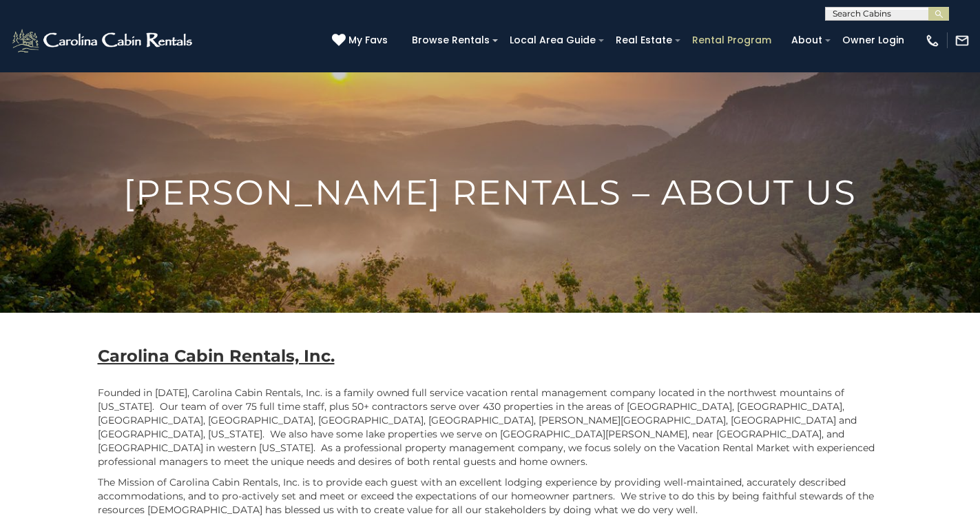 The image size is (980, 527). What do you see at coordinates (104, 41) in the screenshot?
I see `img: White-1-2.png` at bounding box center [104, 41].